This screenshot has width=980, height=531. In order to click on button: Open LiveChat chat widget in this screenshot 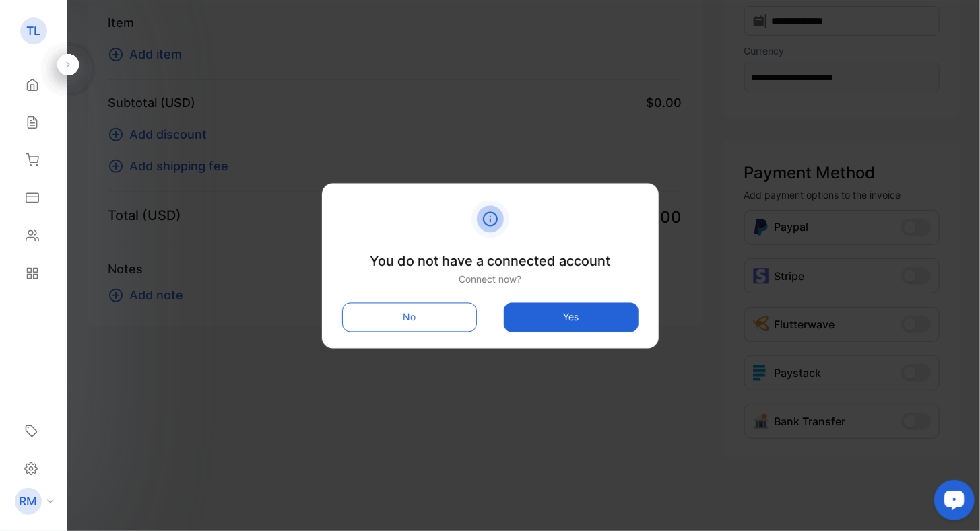, I will do `click(31, 26)`.